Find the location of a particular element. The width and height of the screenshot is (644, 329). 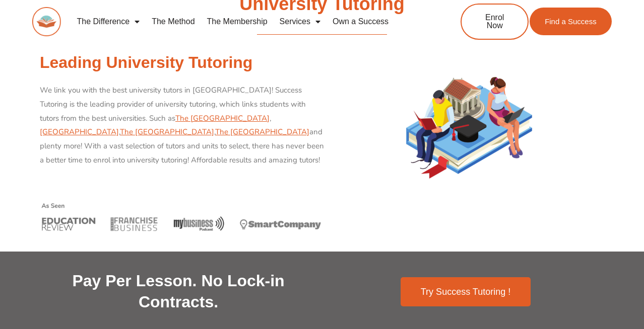

img: Success Tutoring Featured in is located at coordinates (182, 218).